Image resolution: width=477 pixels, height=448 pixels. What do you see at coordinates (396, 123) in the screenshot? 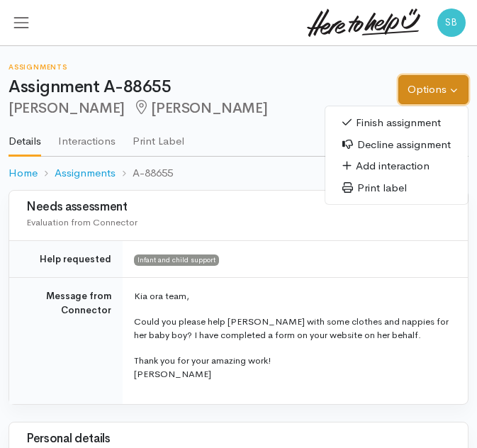
I see `a: Finish assignment` at bounding box center [396, 123].